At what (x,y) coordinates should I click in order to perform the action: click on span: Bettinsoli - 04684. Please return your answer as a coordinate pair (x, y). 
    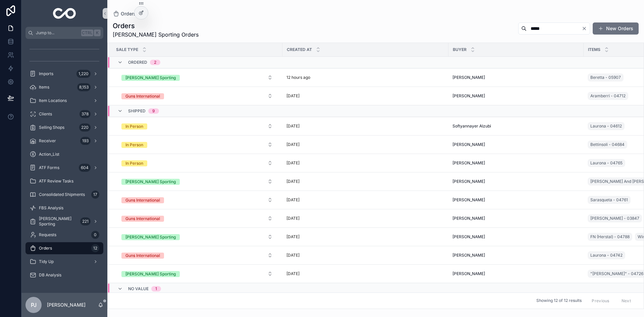
    Looking at the image, I should click on (608, 145).